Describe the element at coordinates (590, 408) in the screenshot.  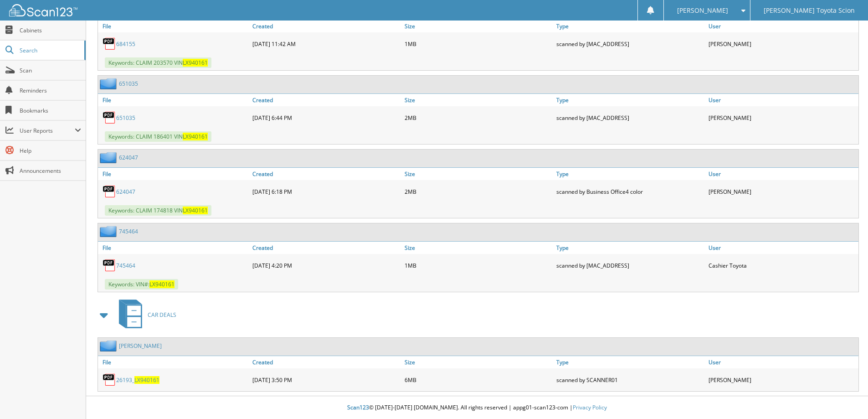
I see `a: Privacy Policy` at that location.